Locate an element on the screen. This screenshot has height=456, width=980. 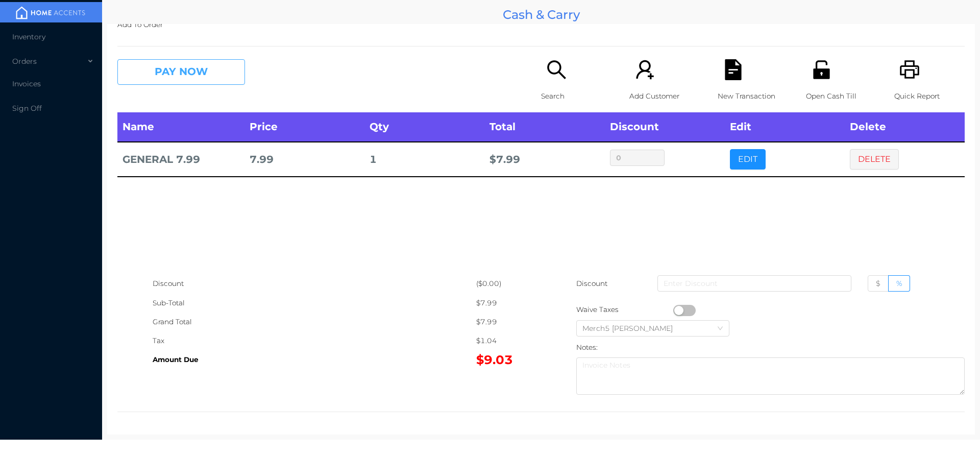
th: Edit is located at coordinates (785, 127).